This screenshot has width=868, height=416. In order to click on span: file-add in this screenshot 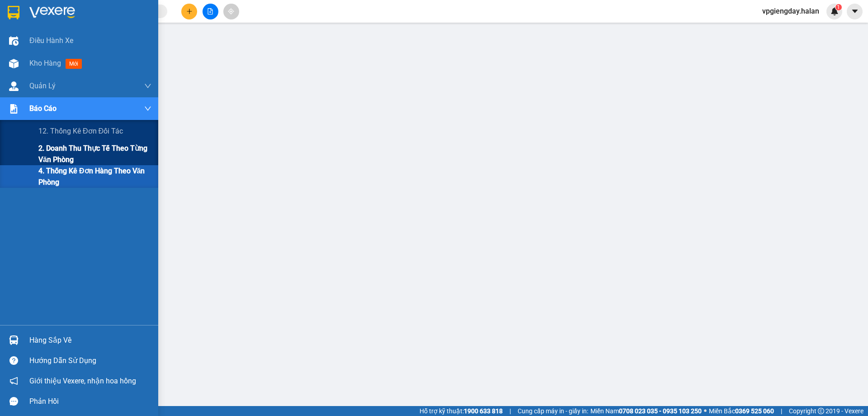, I will do `click(210, 12)`.